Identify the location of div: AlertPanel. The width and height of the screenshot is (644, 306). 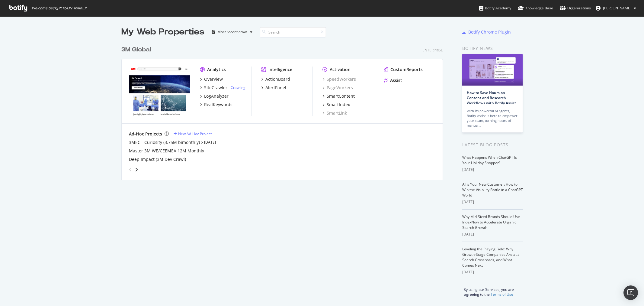
(276, 88).